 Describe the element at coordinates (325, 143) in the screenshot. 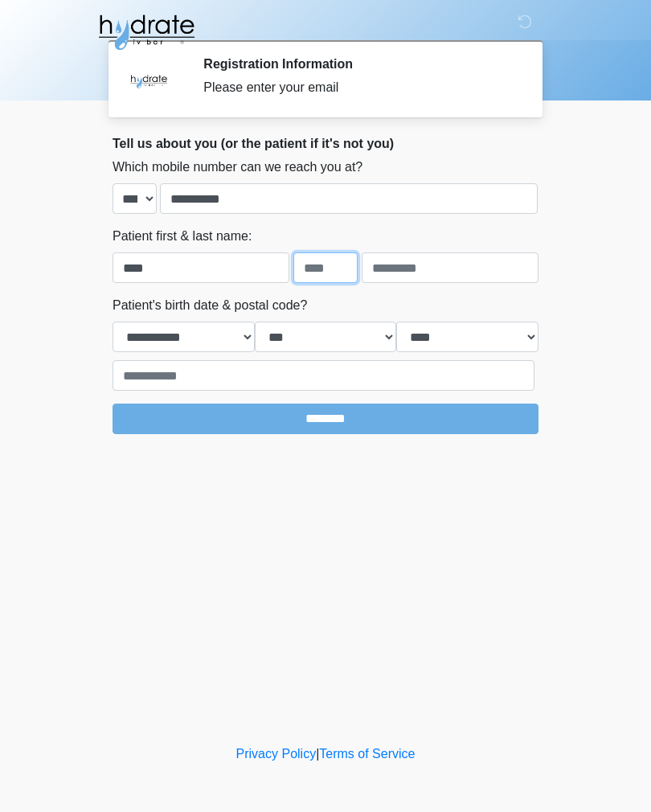

I see `h2: Tell us about you (or the patient if it's not you)` at that location.